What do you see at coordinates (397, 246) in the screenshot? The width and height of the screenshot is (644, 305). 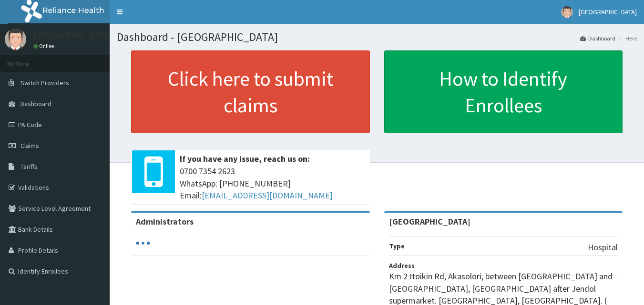 I see `b: Type` at bounding box center [397, 246].